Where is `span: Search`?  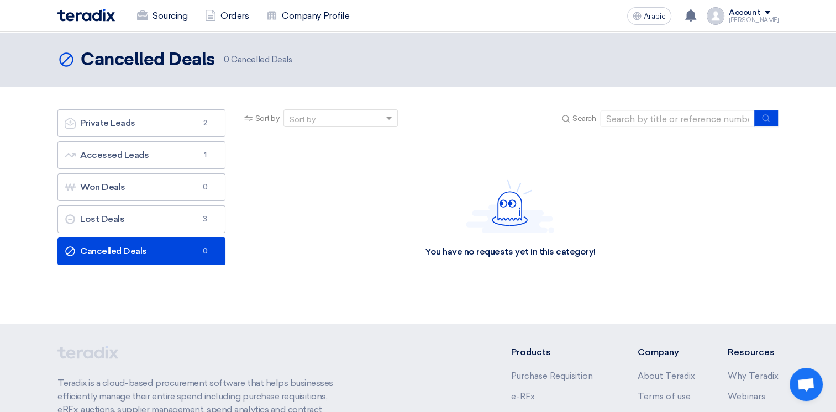
span: Search is located at coordinates (584, 118).